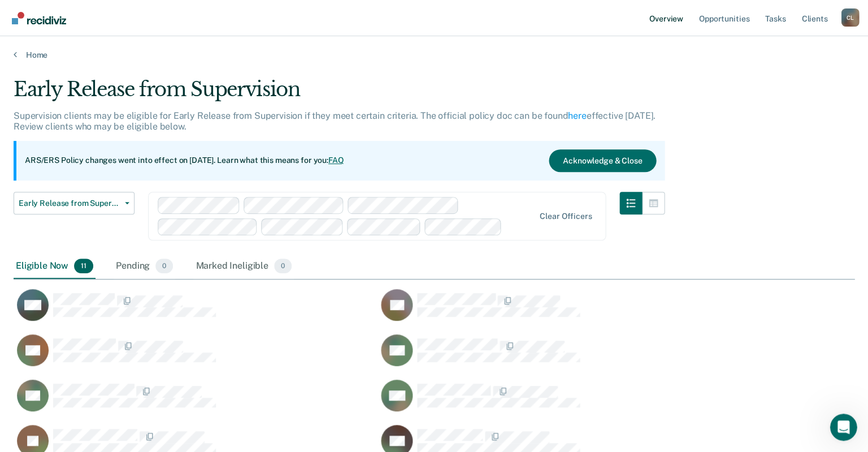  I want to click on div: Eligible Now11, so click(54, 266).